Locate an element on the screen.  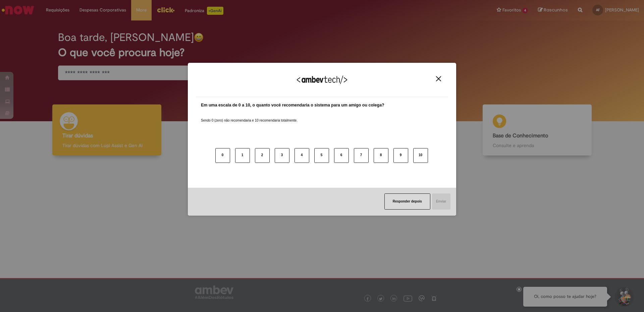
button: 0 is located at coordinates (223, 155).